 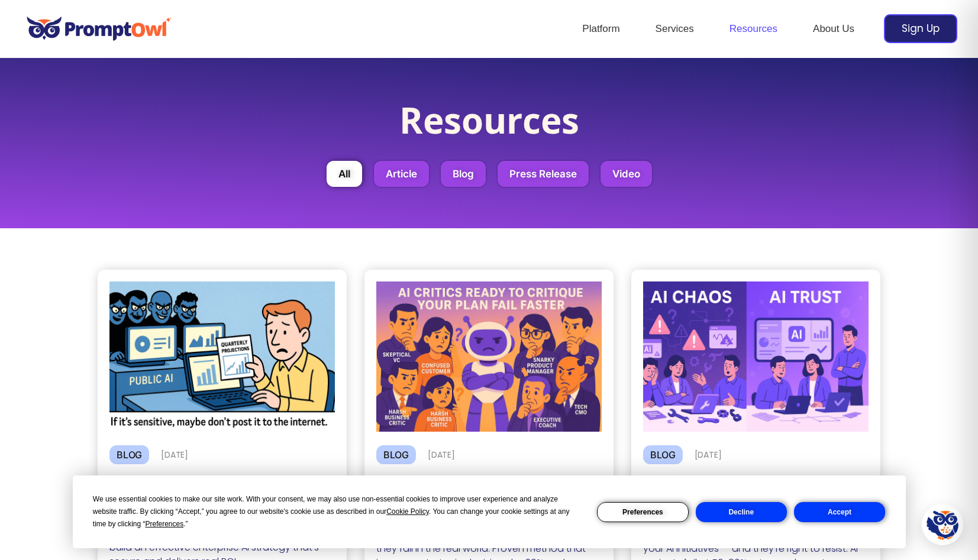 I want to click on button: Press Release, so click(x=543, y=174).